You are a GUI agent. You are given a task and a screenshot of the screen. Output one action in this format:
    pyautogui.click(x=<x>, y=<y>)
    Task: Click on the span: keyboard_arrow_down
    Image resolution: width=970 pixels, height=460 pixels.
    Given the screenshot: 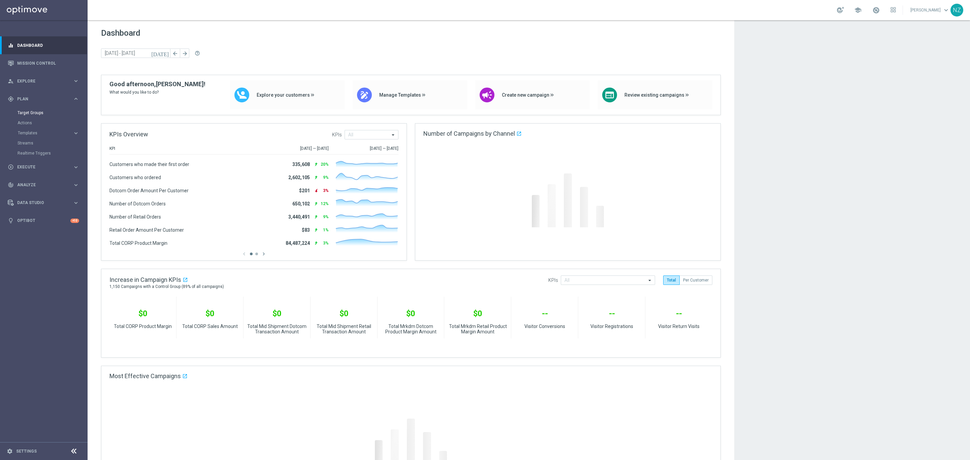 What is the action you would take?
    pyautogui.click(x=946, y=10)
    